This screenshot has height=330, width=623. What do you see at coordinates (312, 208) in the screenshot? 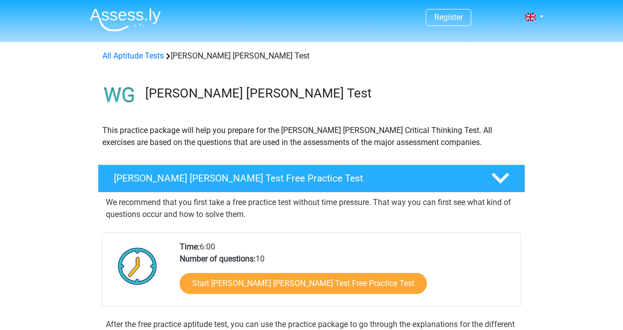
I see `p: We recommend that you first take a free practice test without time pressure. That way you can fir...` at bounding box center [312, 208].